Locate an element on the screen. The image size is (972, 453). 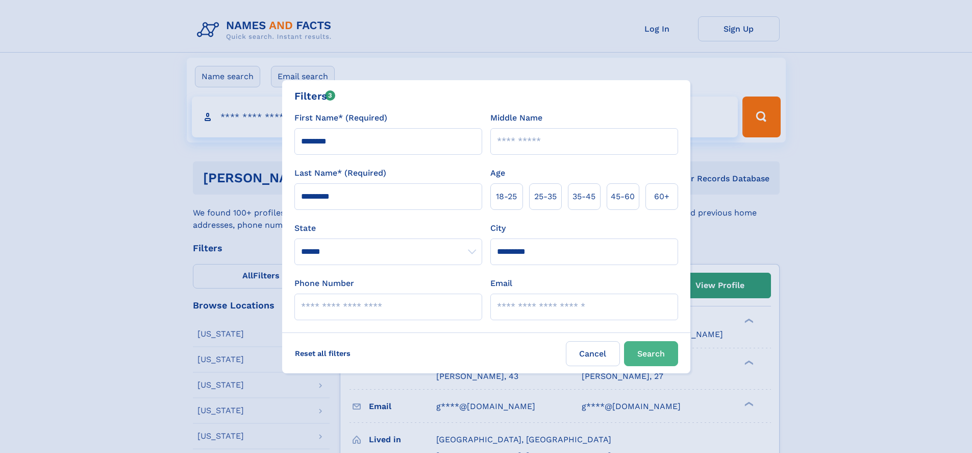
label: Last Name* (Required) is located at coordinates (340, 173).